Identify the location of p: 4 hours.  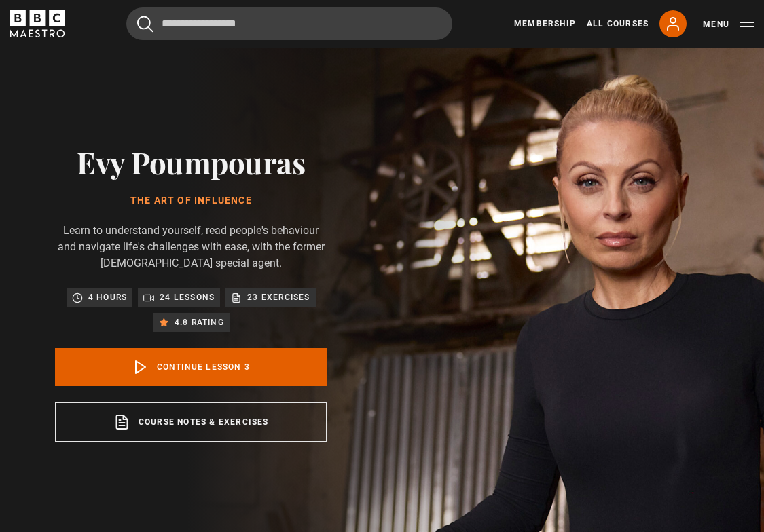
(108, 297).